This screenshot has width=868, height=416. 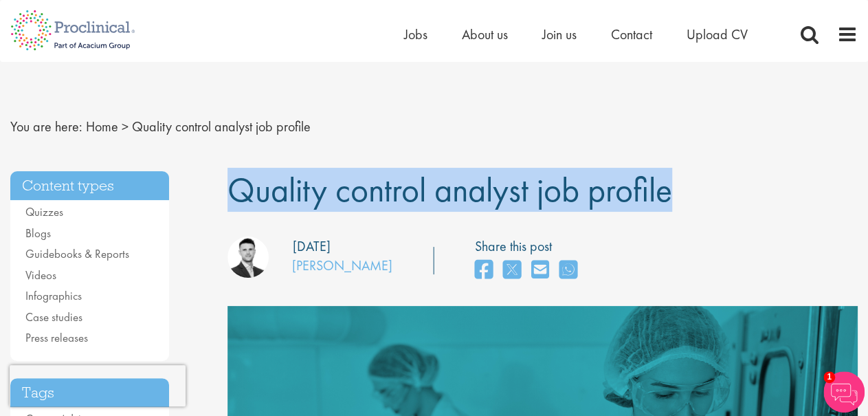 What do you see at coordinates (632, 34) in the screenshot?
I see `span: Contact` at bounding box center [632, 34].